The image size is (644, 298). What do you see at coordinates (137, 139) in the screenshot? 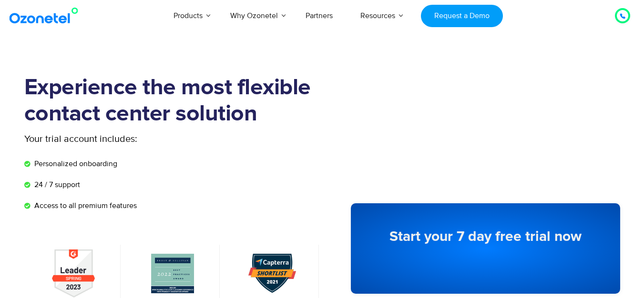
I see `p: Your trial account includes:` at bounding box center [137, 139].